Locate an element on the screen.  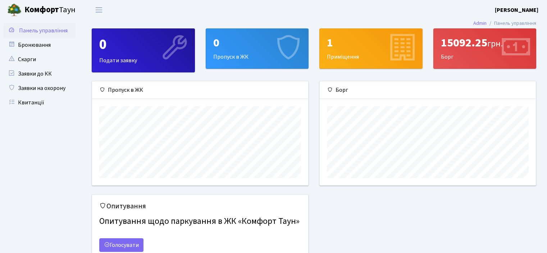
a: Квитанції is located at coordinates (40, 102).